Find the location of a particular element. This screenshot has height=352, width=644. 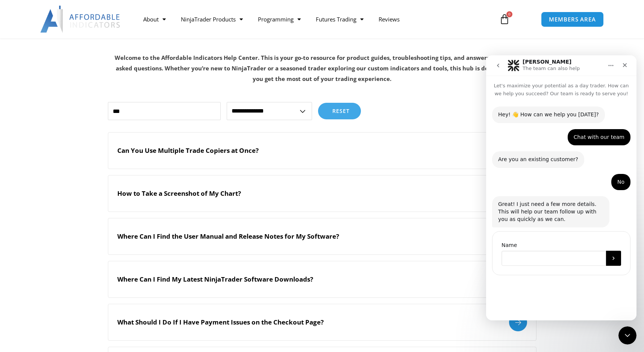

a: About is located at coordinates (155, 19).